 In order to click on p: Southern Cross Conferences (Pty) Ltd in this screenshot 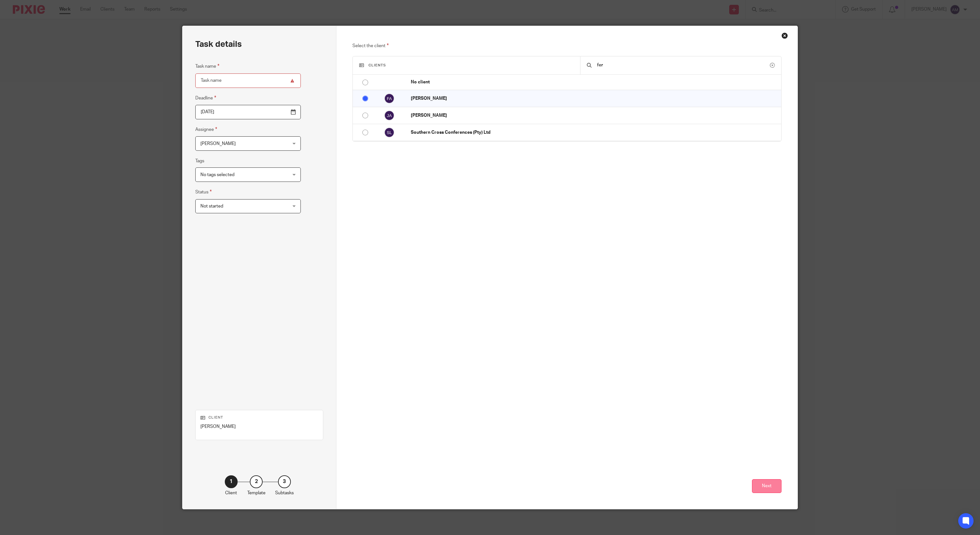, I will do `click(594, 132)`.